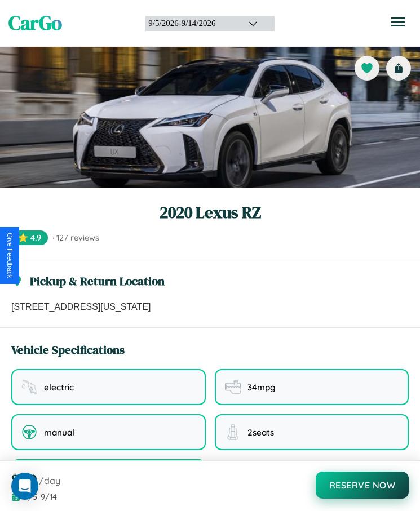 Image resolution: width=420 pixels, height=511 pixels. I want to click on h3: Vehicle Specifications, so click(68, 349).